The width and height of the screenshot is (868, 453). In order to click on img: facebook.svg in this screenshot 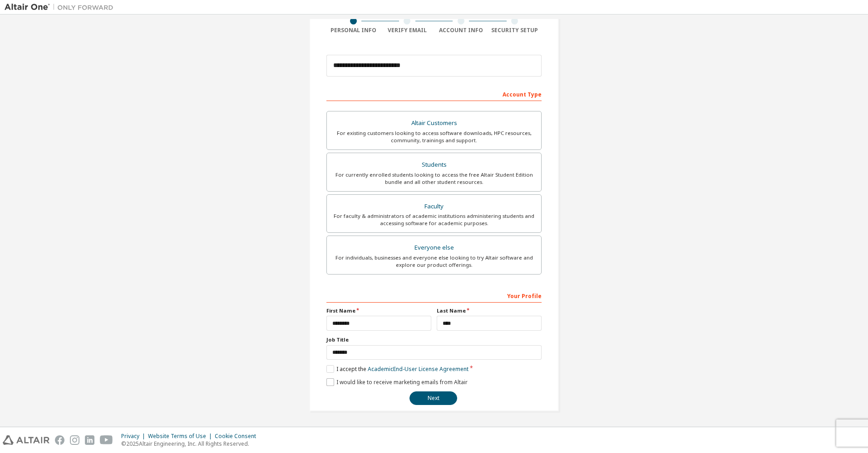, I will do `click(60, 441)`.